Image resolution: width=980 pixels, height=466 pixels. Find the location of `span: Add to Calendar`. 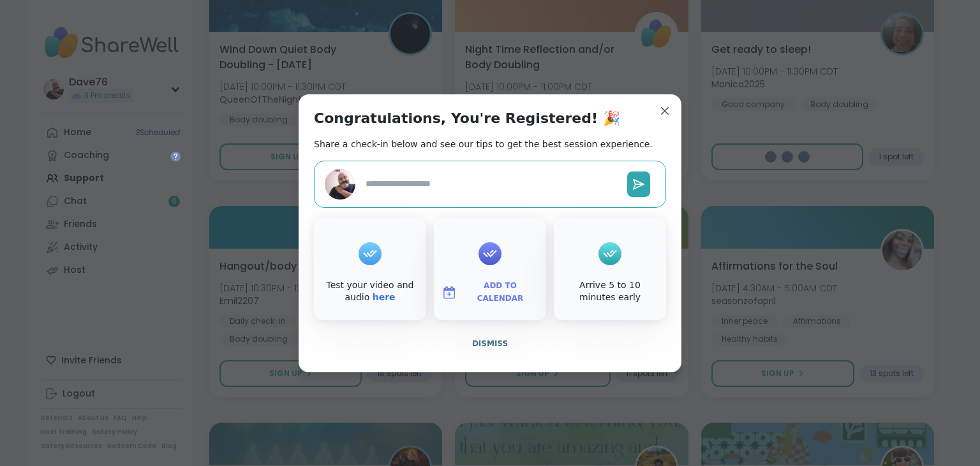

span: Add to Calendar is located at coordinates (500, 292).